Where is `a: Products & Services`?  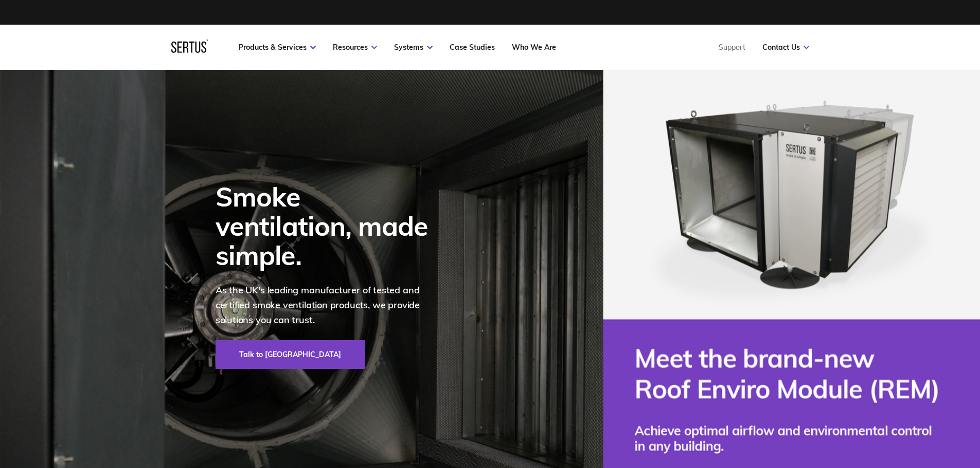 a: Products & Services is located at coordinates (277, 48).